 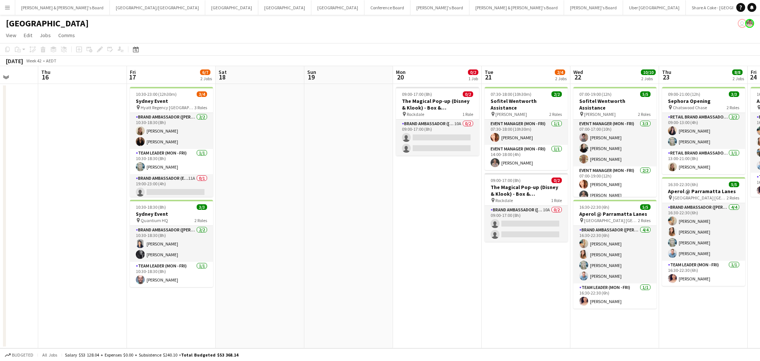 What do you see at coordinates (23, 355) in the screenshot?
I see `span: Budgeted` at bounding box center [23, 355].